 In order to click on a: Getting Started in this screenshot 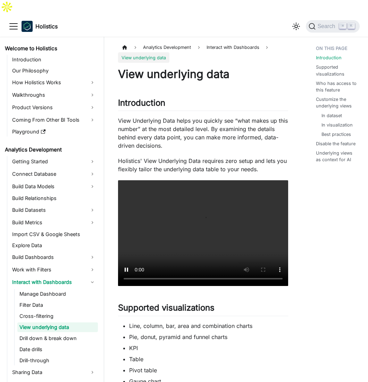, I will do `click(54, 162)`.